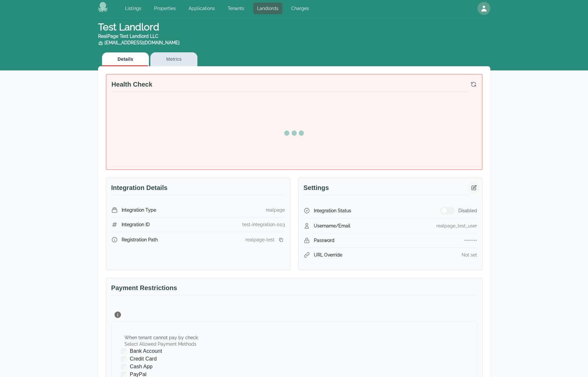 This screenshot has width=588, height=377. What do you see at coordinates (126, 59) in the screenshot?
I see `button: Details` at bounding box center [126, 59].